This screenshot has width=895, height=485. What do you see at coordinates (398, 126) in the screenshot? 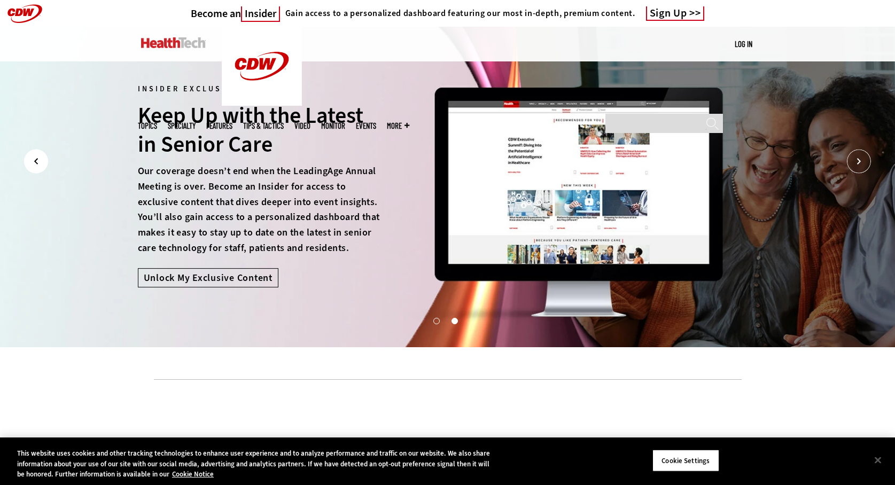
I see `span: More` at bounding box center [398, 126].